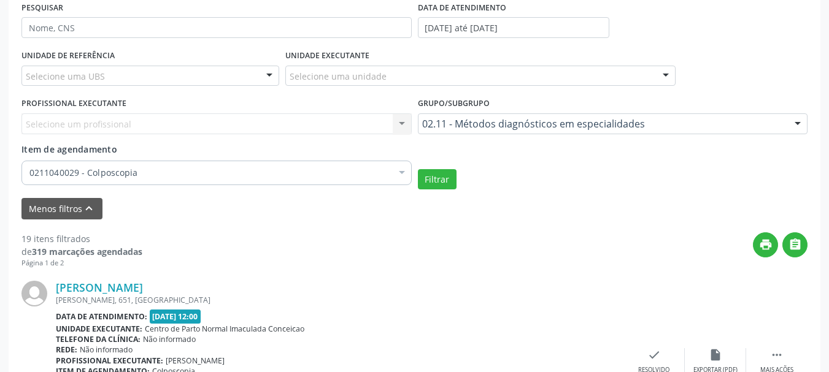 The image size is (829, 372). What do you see at coordinates (210, 173) in the screenshot?
I see `span: 0211040029 - Colposcopia` at bounding box center [210, 173].